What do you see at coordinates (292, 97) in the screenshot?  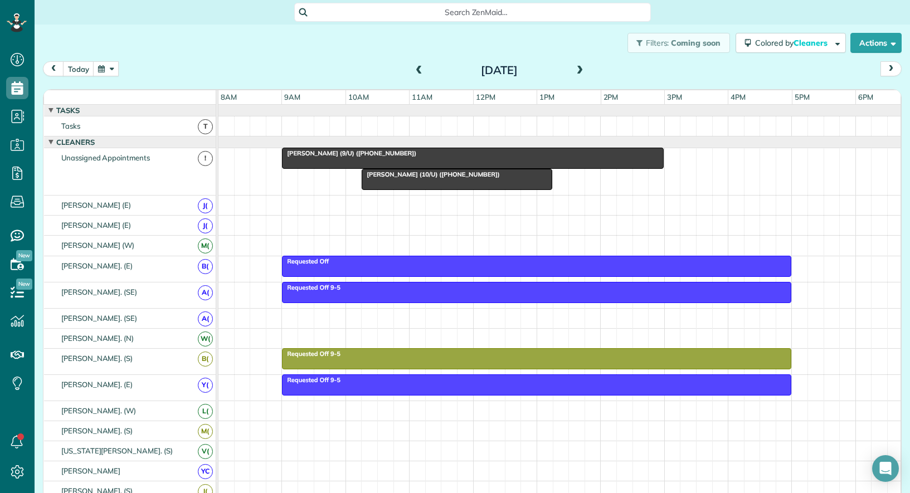 I see `span: 9am` at bounding box center [292, 97].